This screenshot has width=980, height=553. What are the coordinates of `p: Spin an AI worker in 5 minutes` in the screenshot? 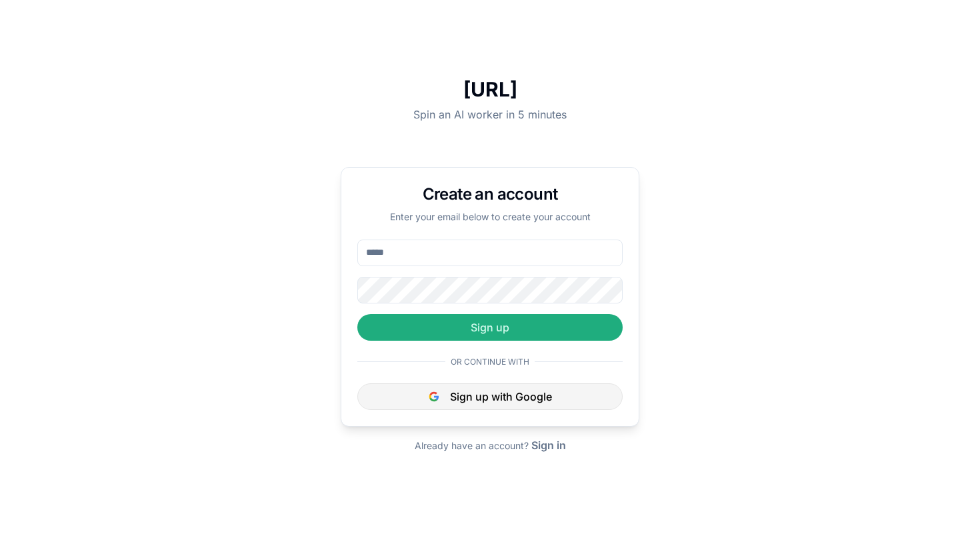 It's located at (490, 114).